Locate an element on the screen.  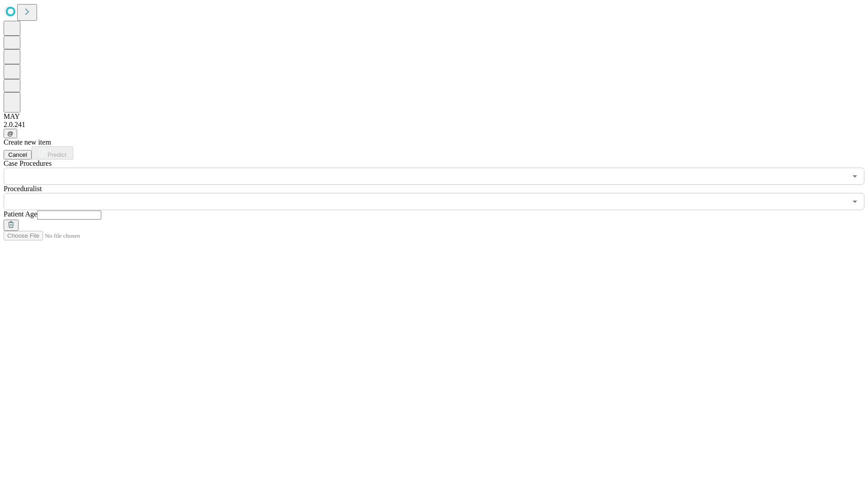
span: Create new item is located at coordinates (27, 142).